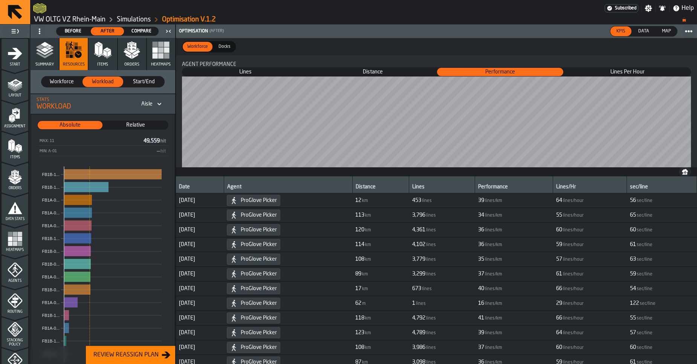 The width and height of the screenshot is (697, 364). What do you see at coordinates (15, 31) in the screenshot?
I see `label: button-toggle-Toggle Full Menu` at bounding box center [15, 31].